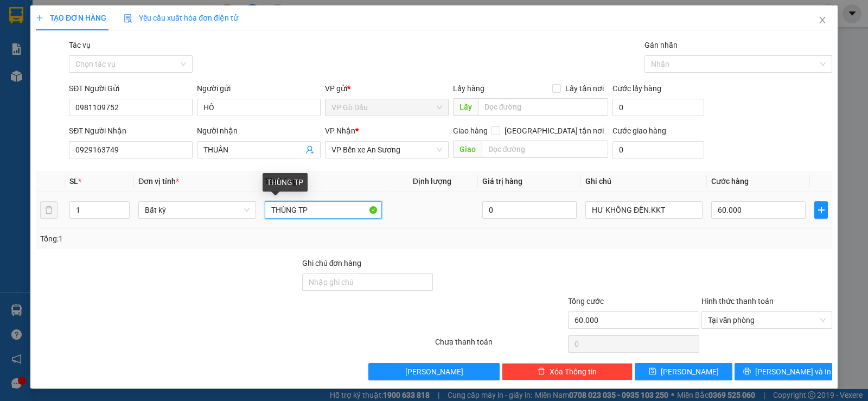 This screenshot has width=868, height=401. I want to click on input: Cước lấy hàng, so click(658, 107).